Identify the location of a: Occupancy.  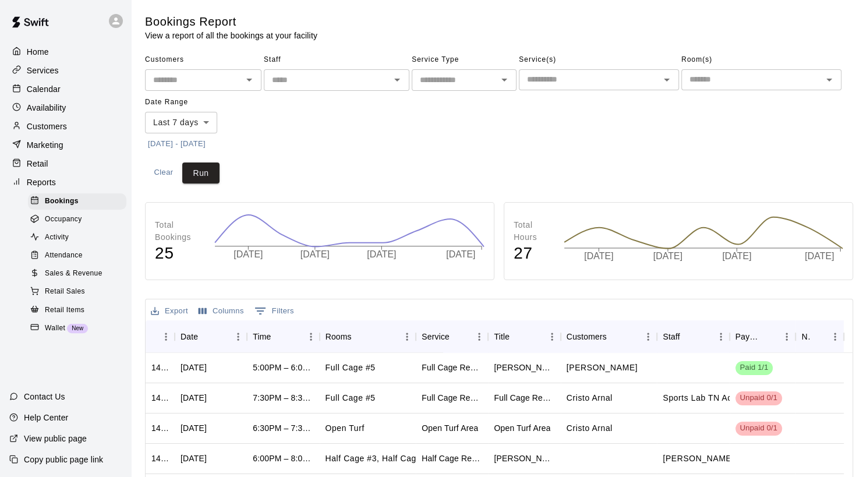
(79, 219).